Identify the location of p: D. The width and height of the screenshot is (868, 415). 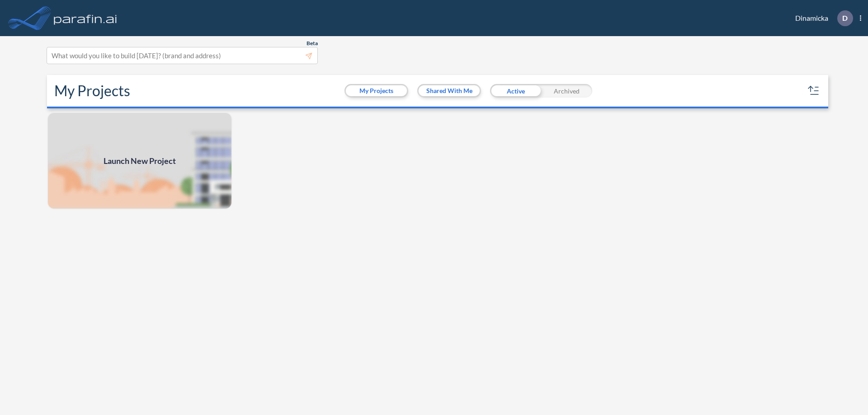
(845, 18).